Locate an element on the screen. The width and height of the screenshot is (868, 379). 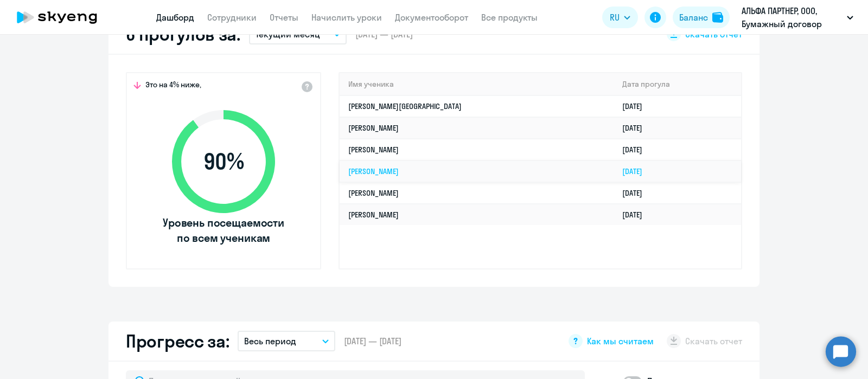
button: Балансbalance is located at coordinates (701, 17).